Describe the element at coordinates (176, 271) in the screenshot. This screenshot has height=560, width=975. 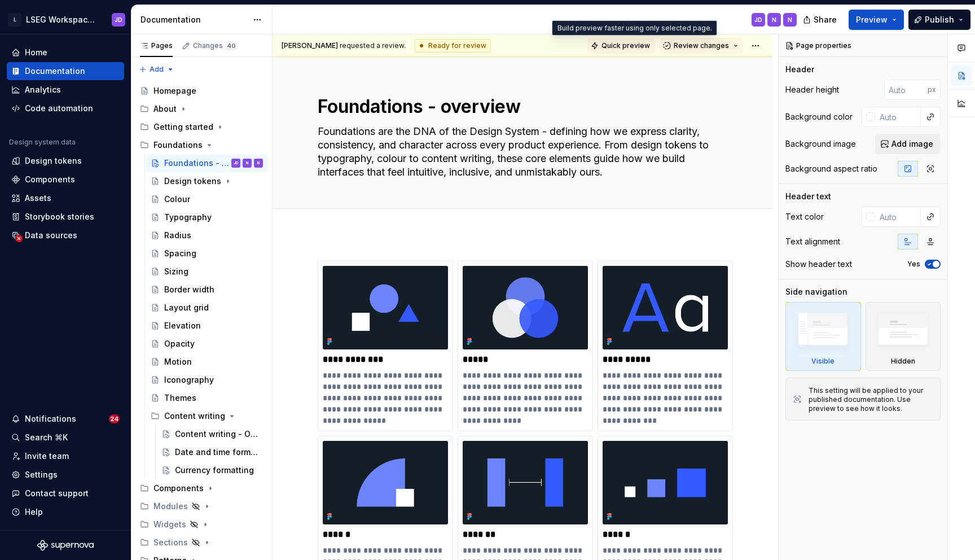
I see `div: Sizing` at that location.